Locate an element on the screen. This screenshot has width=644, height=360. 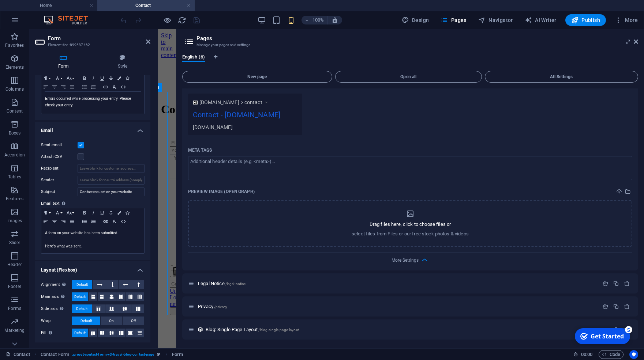
span: Code is located at coordinates (611, 354).